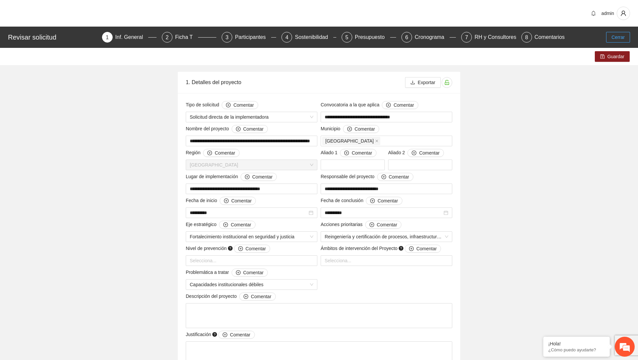  Describe the element at coordinates (358, 153) in the screenshot. I see `button: Aliado 1` at that location.